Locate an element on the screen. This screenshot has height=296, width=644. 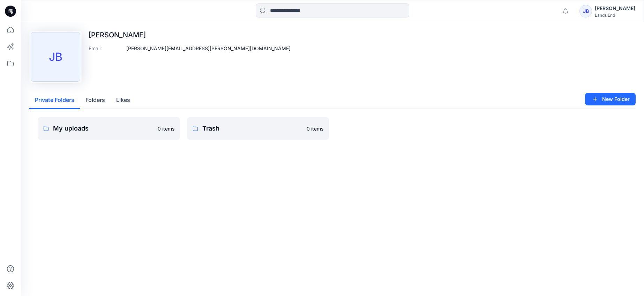
button: Likes is located at coordinates (123, 100).